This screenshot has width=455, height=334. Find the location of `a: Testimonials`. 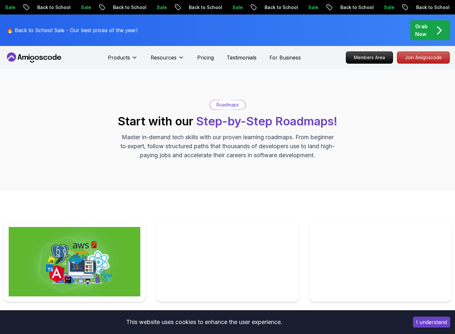

a: Testimonials is located at coordinates (242, 58).